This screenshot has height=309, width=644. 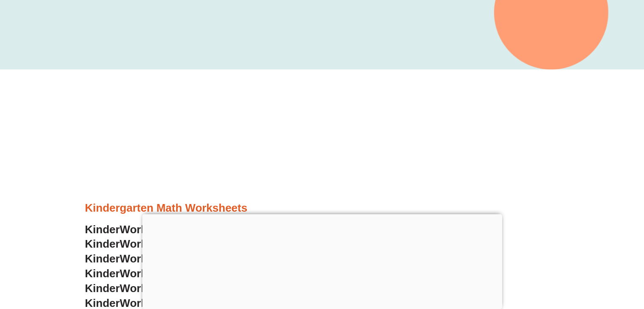 I want to click on a: KinderWorksheet 3:Counting&Matching Numbers, so click(x=214, y=258).